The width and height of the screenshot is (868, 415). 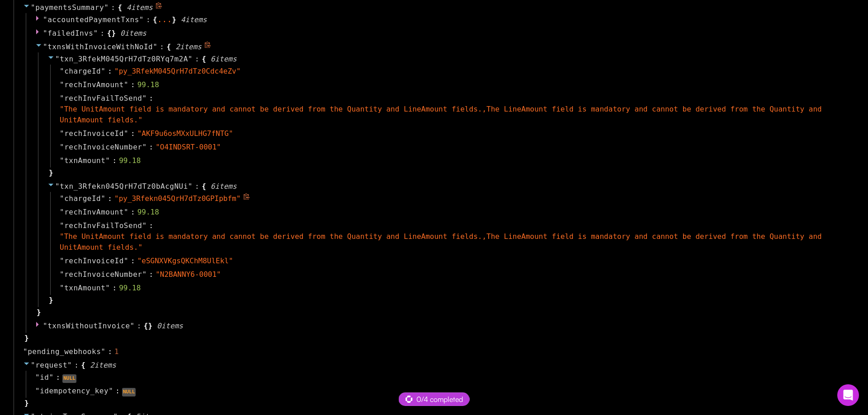 What do you see at coordinates (185, 133) in the screenshot?
I see `span: " AKF9u6osMXxULHG7fNTG "` at bounding box center [185, 133].